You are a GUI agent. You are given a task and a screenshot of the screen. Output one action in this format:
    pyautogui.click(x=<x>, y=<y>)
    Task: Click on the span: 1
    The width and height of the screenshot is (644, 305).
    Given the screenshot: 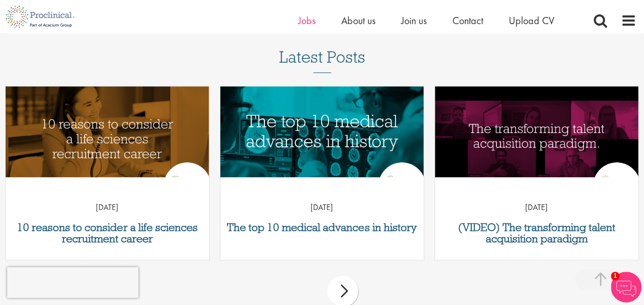 What is the action you would take?
    pyautogui.click(x=615, y=276)
    